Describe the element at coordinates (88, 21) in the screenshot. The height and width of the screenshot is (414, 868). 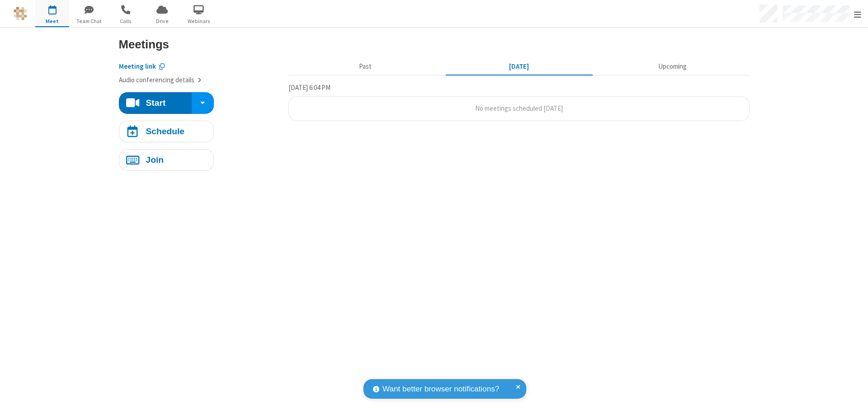
I see `span: Team Chat` at that location.